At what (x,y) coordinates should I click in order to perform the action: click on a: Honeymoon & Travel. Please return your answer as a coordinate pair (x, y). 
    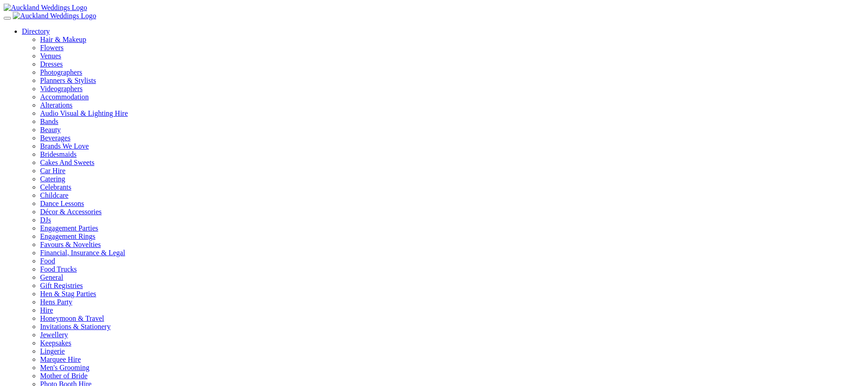
    Looking at the image, I should click on (72, 318).